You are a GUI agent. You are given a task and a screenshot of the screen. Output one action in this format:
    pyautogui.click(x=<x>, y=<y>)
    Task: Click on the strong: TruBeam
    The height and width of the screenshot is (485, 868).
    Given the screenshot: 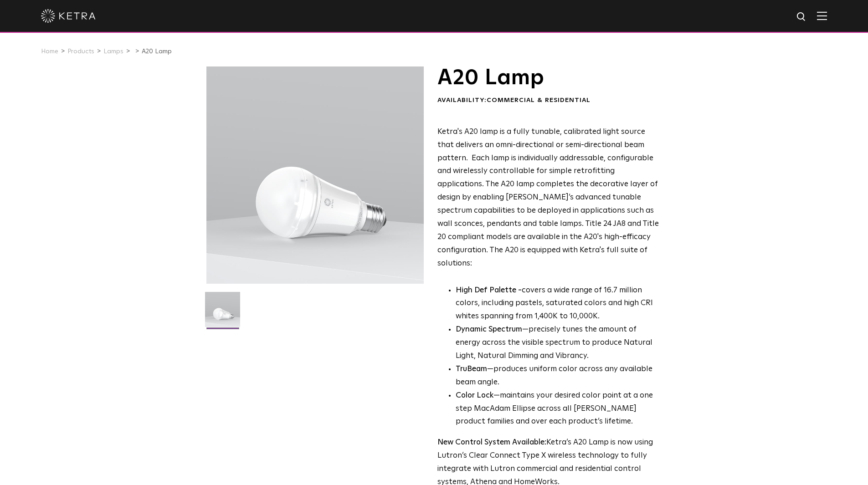 What is the action you would take?
    pyautogui.click(x=472, y=369)
    